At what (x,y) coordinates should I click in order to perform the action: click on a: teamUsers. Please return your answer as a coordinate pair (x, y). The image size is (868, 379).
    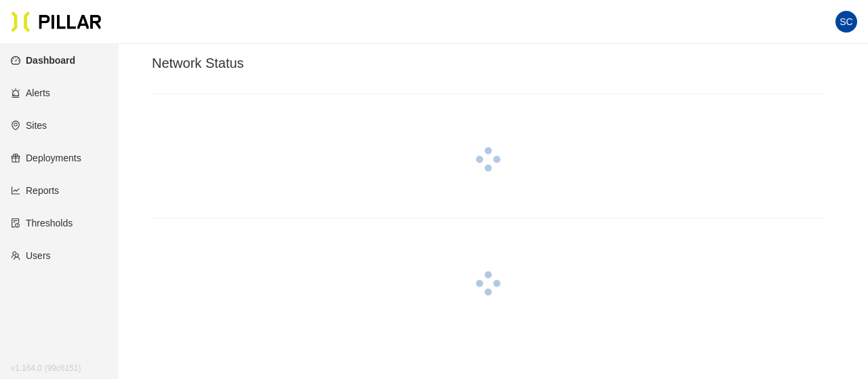
    Looking at the image, I should click on (30, 256).